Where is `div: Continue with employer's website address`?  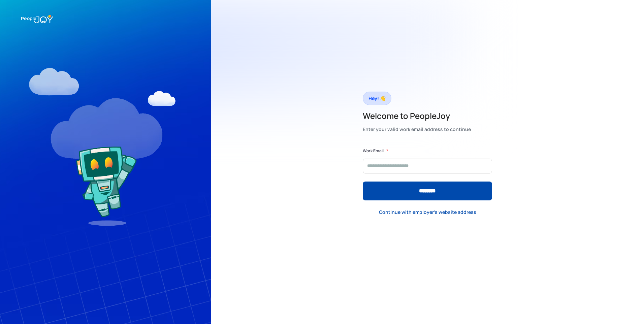
div: Continue with employer's website address is located at coordinates (428, 212).